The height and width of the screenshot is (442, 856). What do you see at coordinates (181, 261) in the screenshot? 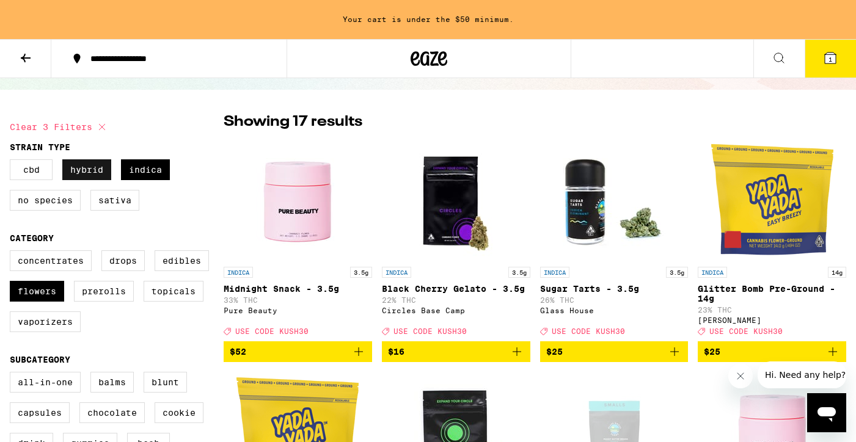
I see `label: Edibles` at bounding box center [181, 261].